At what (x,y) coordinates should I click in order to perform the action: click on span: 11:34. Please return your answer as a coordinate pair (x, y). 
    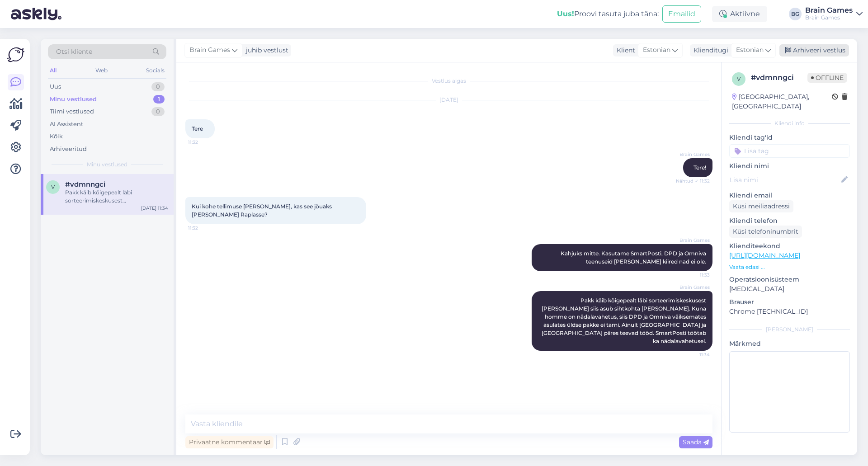
    Looking at the image, I should click on (693, 354).